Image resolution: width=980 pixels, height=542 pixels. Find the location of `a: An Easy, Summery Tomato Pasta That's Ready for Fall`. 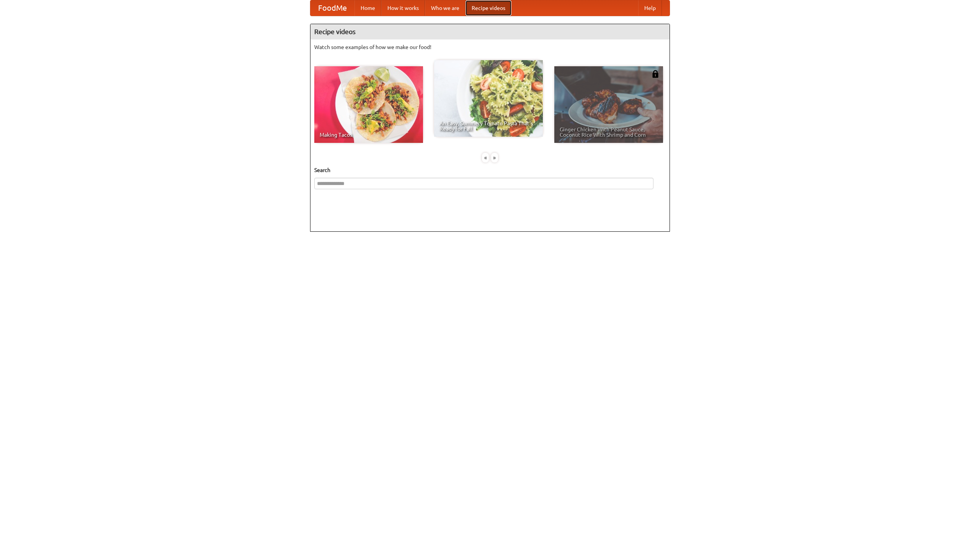

a: An Easy, Summery Tomato Pasta That's Ready for Fall is located at coordinates (489, 99).